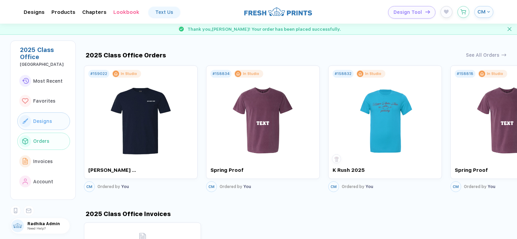 This screenshot has height=239, width=517. Describe the element at coordinates (126, 12) in the screenshot. I see `div: LookbookToggle dropdown menu chapters` at that location.